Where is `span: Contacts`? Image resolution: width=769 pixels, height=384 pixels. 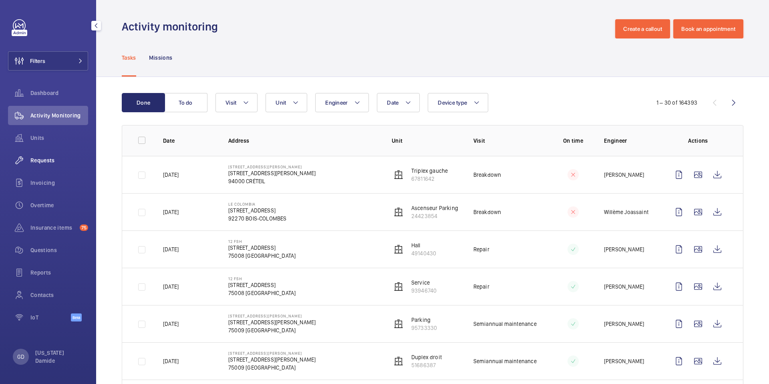 span: Contacts is located at coordinates (59, 295).